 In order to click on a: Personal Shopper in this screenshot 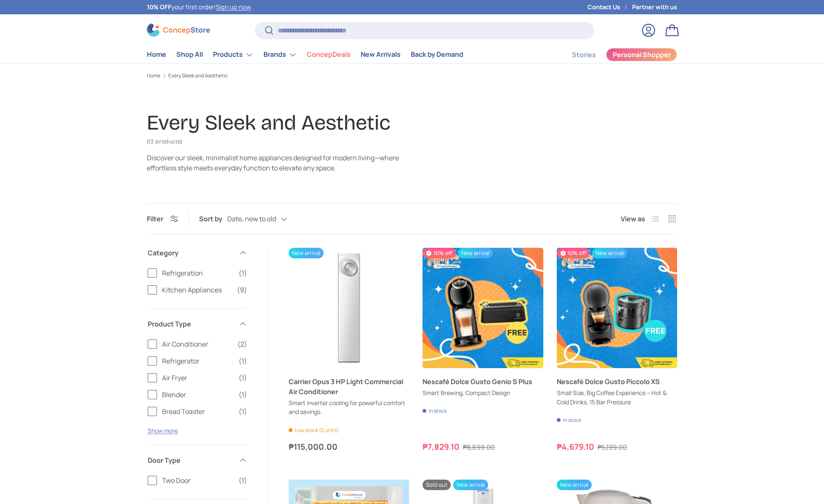, I will do `click(642, 55)`.